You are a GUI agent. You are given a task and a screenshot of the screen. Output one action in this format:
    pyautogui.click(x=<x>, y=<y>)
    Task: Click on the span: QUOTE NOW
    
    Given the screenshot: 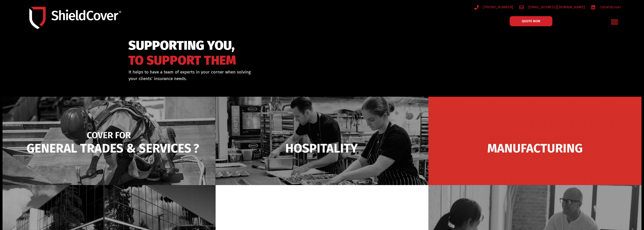 What is the action you would take?
    pyautogui.click(x=531, y=21)
    